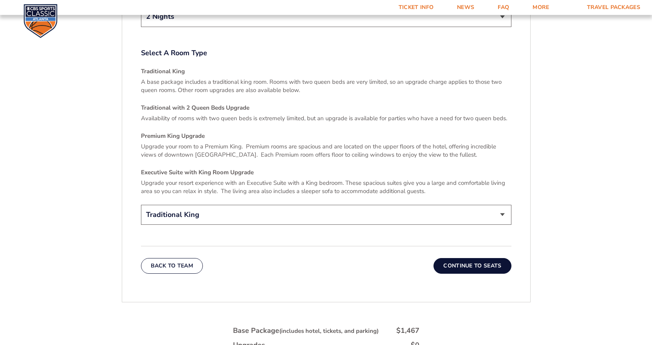 The width and height of the screenshot is (652, 345). I want to click on h4: Traditional King, so click(326, 71).